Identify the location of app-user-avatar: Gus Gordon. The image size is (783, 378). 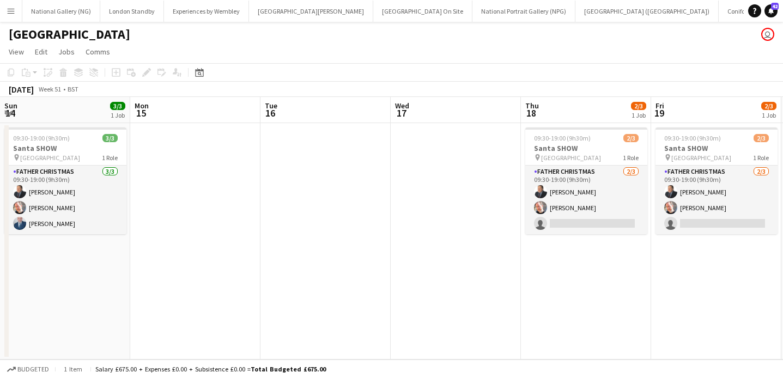
(768, 34).